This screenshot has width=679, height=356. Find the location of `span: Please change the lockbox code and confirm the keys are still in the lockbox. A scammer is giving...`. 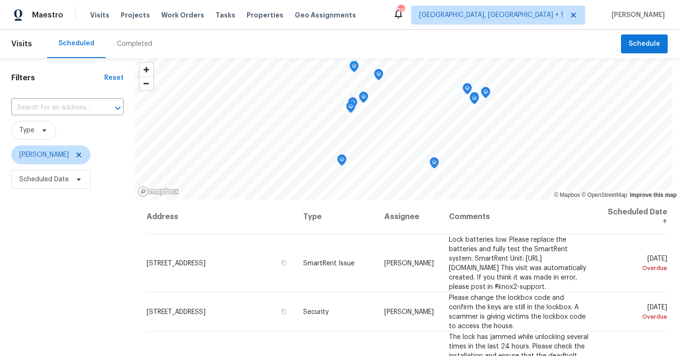

span: Please change the lockbox code and confirm the keys are still in the lockbox. A scammer is giving... is located at coordinates (518, 311).